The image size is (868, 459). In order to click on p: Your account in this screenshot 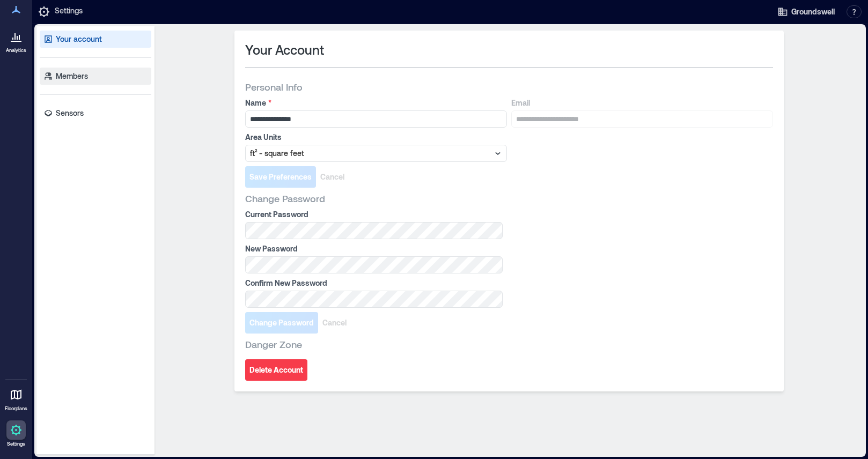, I will do `click(79, 39)`.